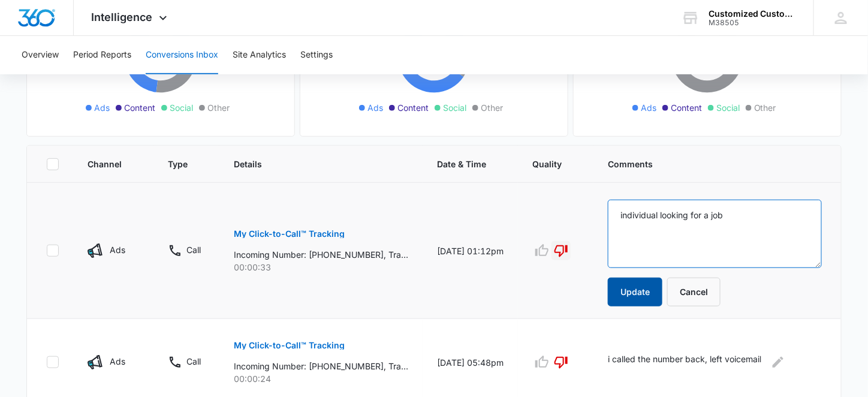  I want to click on span: Intelligence, so click(122, 17).